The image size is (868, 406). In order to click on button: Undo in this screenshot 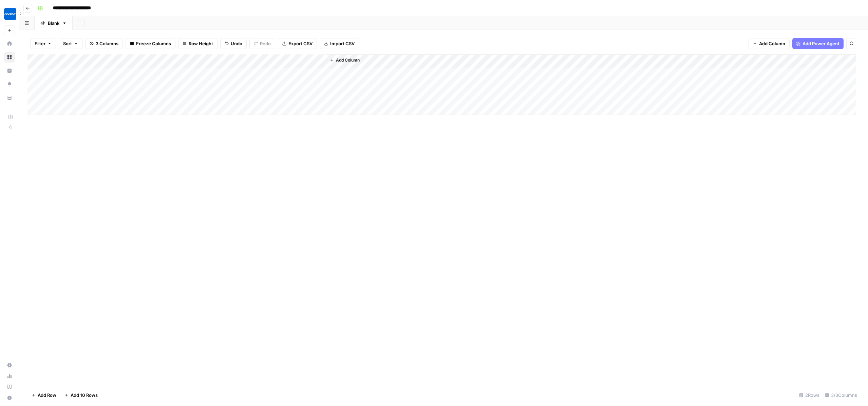, I will do `click(233, 43)`.